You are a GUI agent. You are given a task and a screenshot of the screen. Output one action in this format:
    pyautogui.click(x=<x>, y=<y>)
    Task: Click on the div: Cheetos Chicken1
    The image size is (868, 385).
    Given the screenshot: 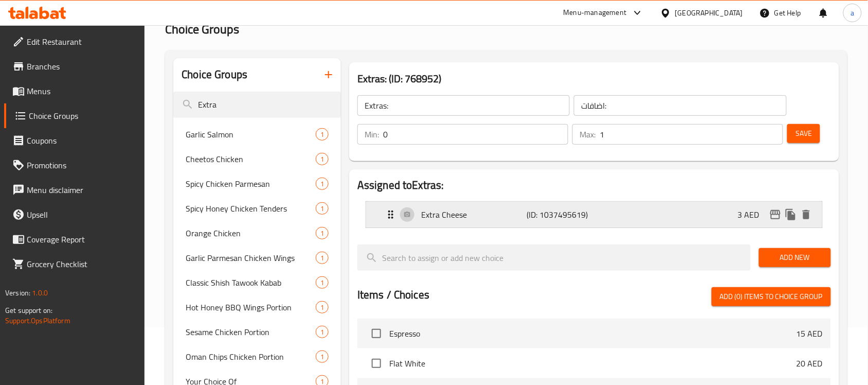 What is the action you would take?
    pyautogui.click(x=257, y=159)
    